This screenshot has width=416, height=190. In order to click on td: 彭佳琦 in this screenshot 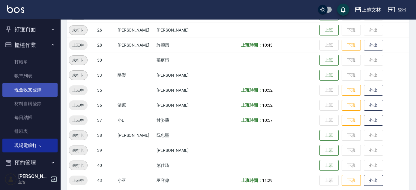, I will do `click(178, 165)`.